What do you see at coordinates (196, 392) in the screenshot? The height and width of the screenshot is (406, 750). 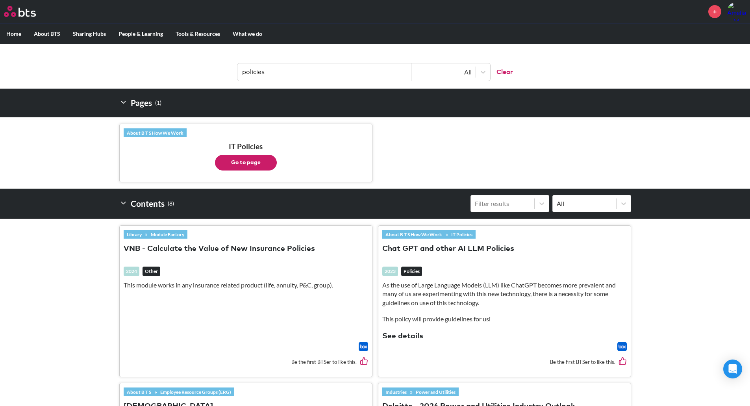 I see `a: Employee Resource Groups (ERG)` at bounding box center [196, 392].